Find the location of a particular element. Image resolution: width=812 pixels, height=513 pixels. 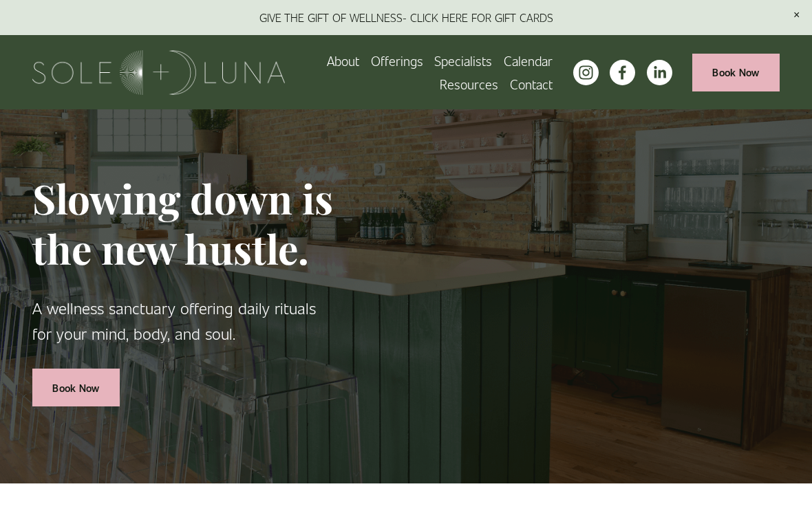

p: A wellness sanctuary offering daily rituals for your mind, body, and soul. is located at coordinates (186, 320).